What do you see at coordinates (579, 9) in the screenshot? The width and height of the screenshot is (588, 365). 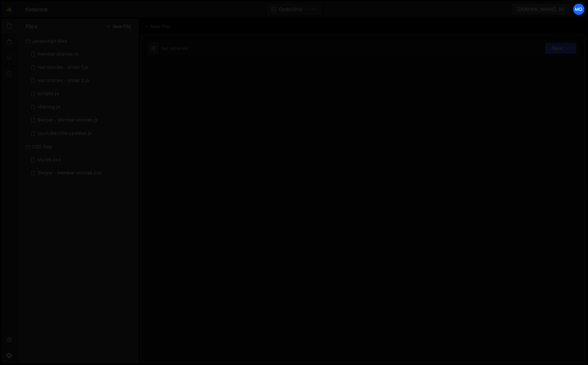 I see `div: Mo` at bounding box center [579, 9].